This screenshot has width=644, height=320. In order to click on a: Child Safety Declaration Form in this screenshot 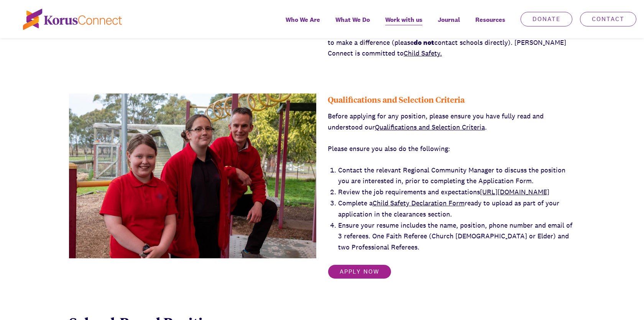, I will do `click(419, 203)`.